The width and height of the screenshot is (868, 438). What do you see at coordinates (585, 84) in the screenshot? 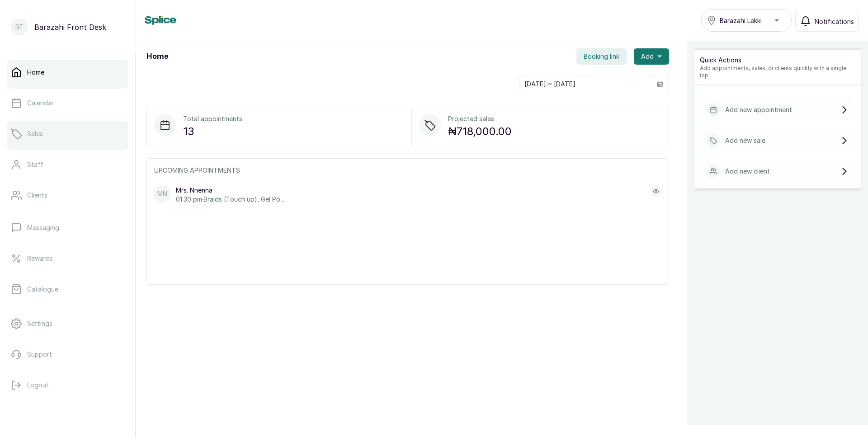
I see `input: Select date` at bounding box center [585, 84].